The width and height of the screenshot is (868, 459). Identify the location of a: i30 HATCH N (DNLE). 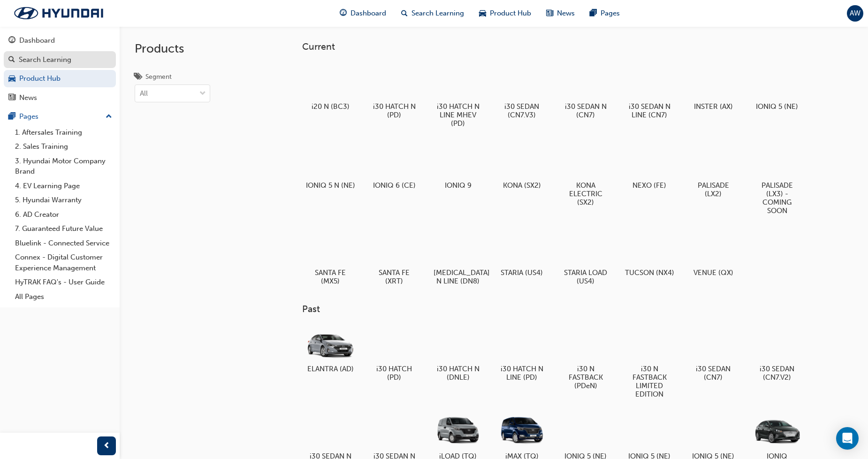
(458, 354).